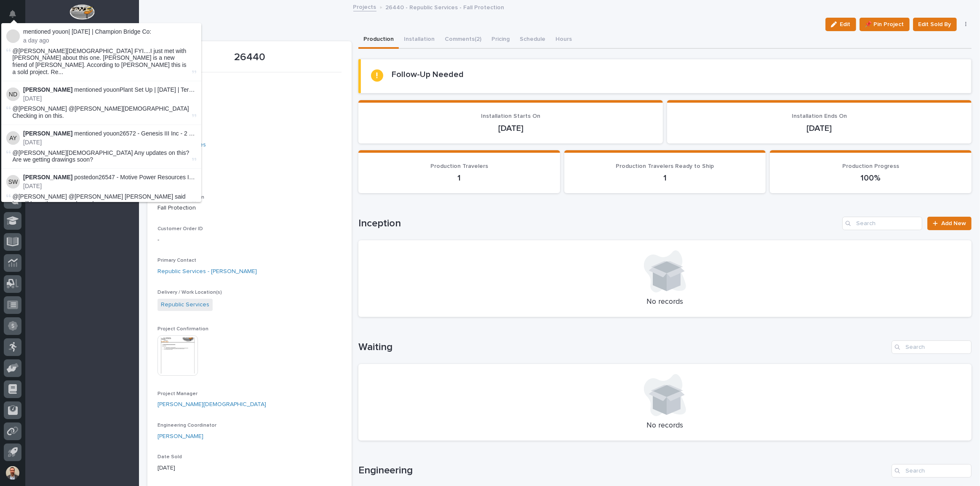 Image resolution: width=980 pixels, height=486 pixels. I want to click on p: Fall Protection, so click(249, 208).